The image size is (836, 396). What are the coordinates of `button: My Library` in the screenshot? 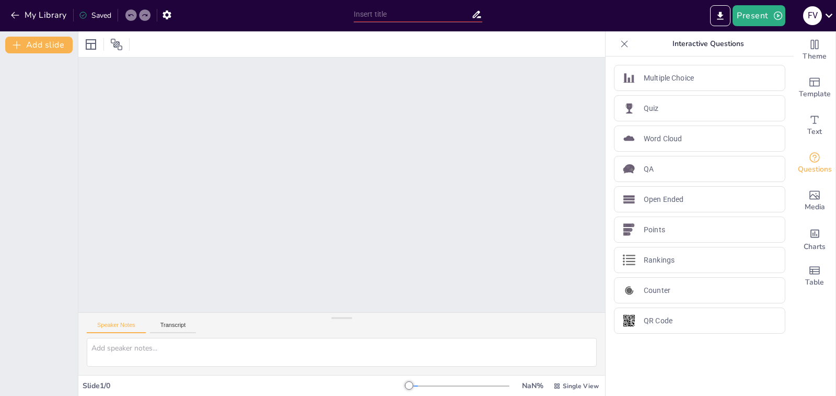 It's located at (39, 15).